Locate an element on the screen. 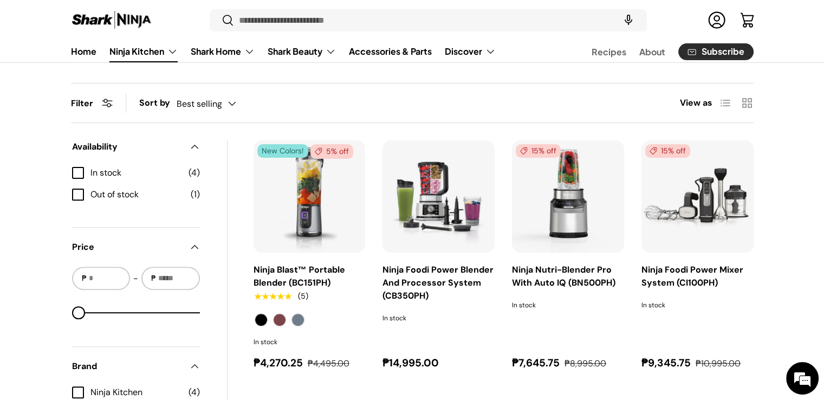 Image resolution: width=824 pixels, height=400 pixels. span: (1) is located at coordinates (195, 195).